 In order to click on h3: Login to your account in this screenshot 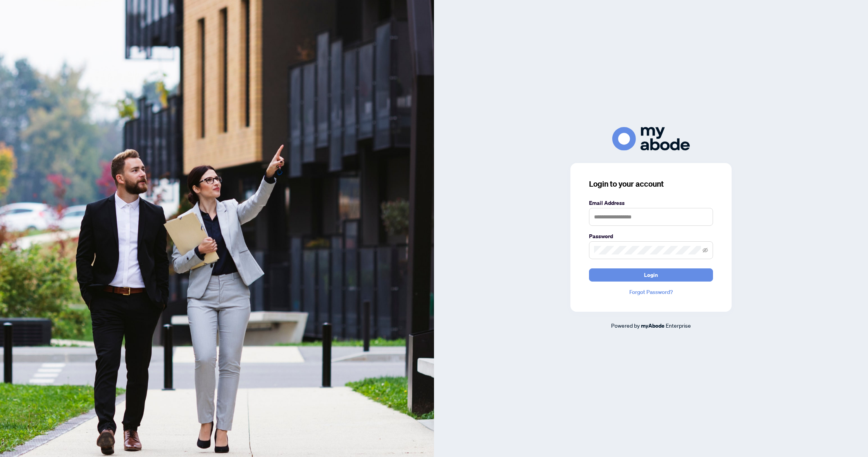, I will do `click(651, 184)`.